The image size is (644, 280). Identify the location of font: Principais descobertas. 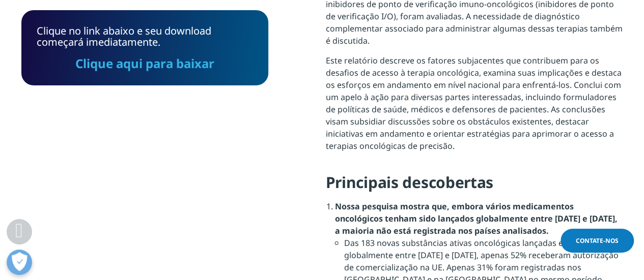
(410, 181).